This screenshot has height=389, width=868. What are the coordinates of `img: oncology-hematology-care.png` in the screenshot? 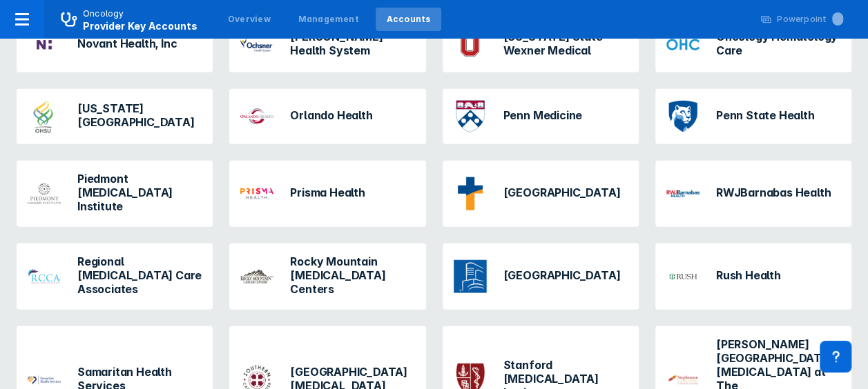 It's located at (683, 45).